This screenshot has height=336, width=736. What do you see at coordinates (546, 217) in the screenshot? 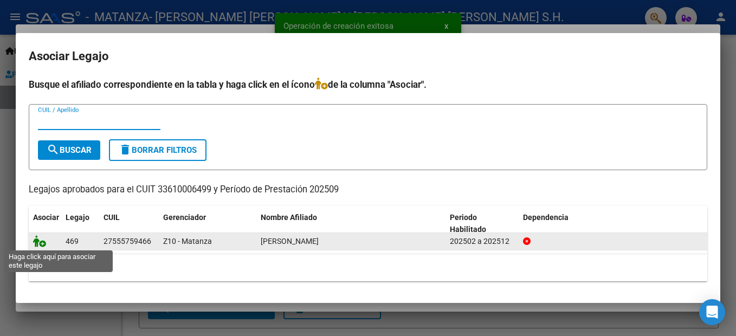
I see `span: Dependencia` at bounding box center [546, 217].